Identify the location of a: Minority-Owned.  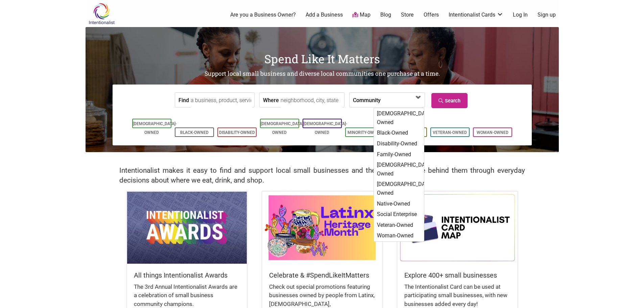
(364, 133).